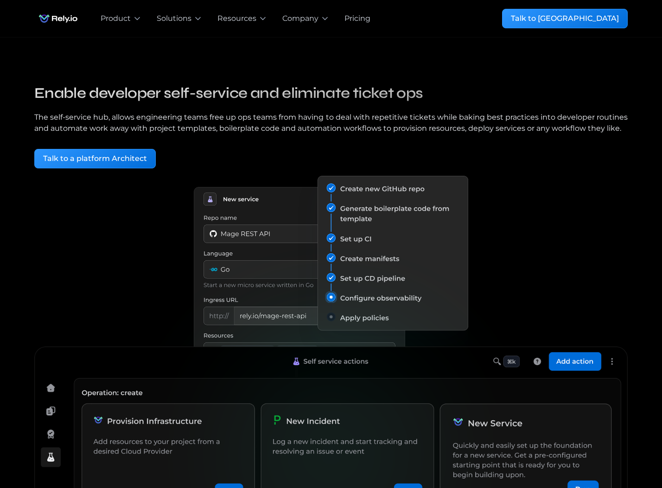 The image size is (662, 488). I want to click on div: Resources, so click(237, 19).